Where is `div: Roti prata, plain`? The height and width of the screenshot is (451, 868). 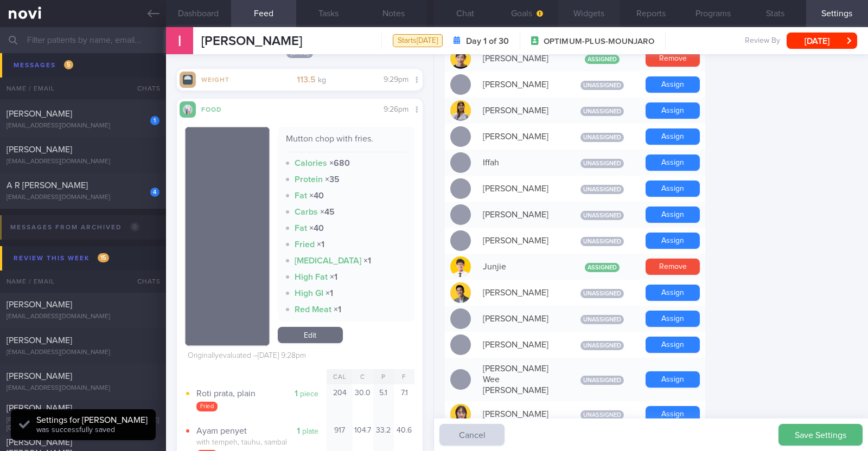
div: Roti prata, plain is located at coordinates (262, 394).